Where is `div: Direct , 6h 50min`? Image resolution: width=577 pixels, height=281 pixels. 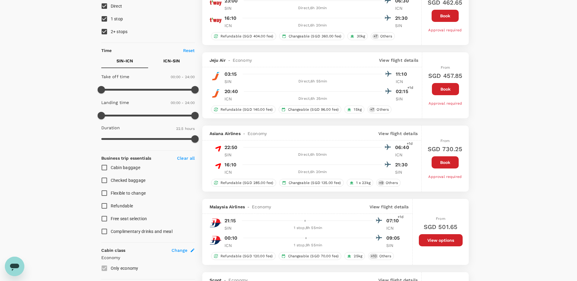 div: Direct , 6h 50min is located at coordinates (313, 155).